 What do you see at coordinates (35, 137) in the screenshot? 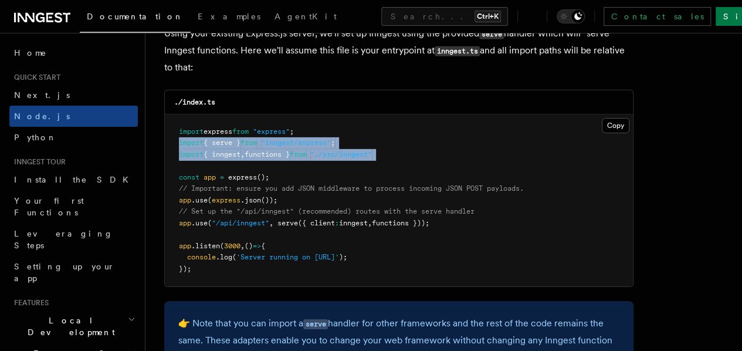
I see `span: Python` at bounding box center [35, 137].